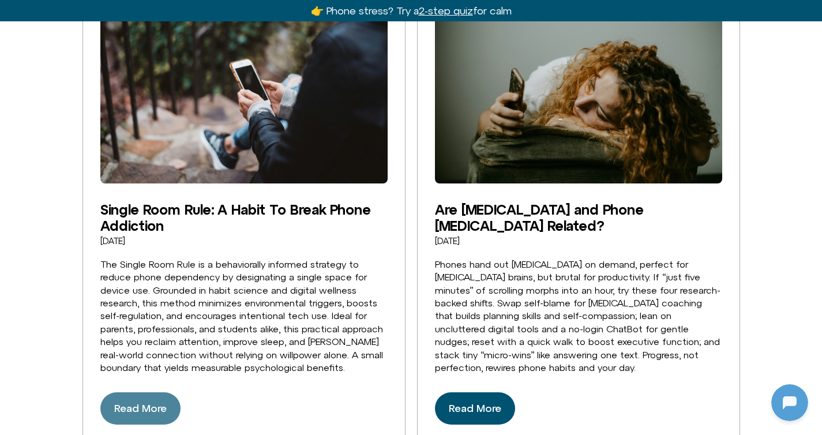  I want to click on a: 👉 Phone stress? Try a2-step quizfor calm, so click(411, 10).